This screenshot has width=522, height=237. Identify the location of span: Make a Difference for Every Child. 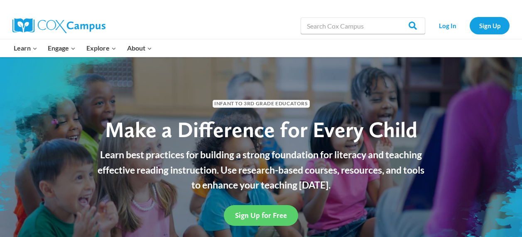
(261, 129).